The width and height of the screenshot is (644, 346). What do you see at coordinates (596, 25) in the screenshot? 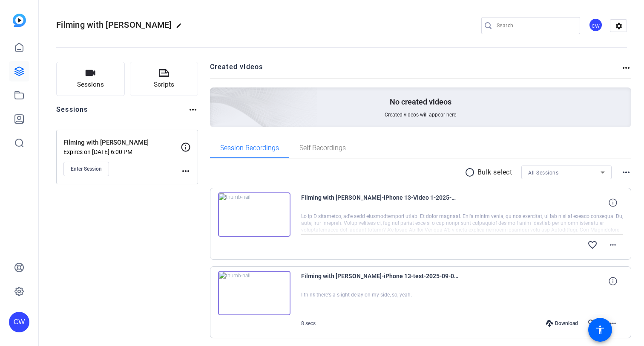
I see `ngx-avatar: Claire Williams` at bounding box center [596, 25].